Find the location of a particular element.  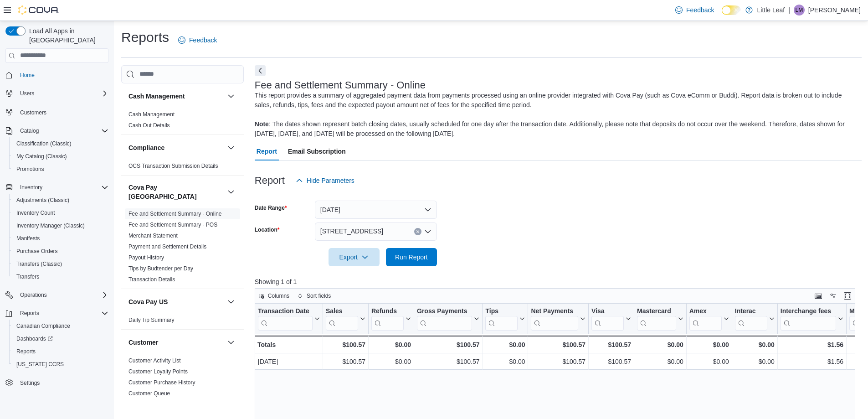

span: Adjustments (Classic) is located at coordinates (43, 200).